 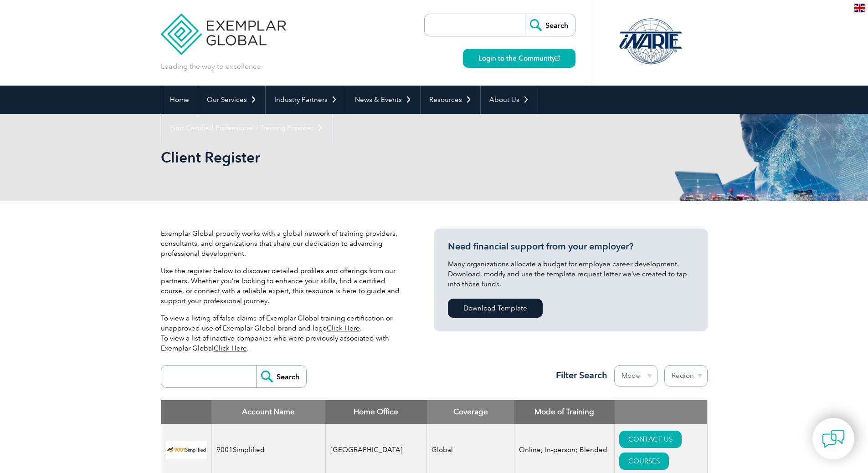 What do you see at coordinates (305, 99) in the screenshot?
I see `a: Industry Partners` at bounding box center [305, 99].